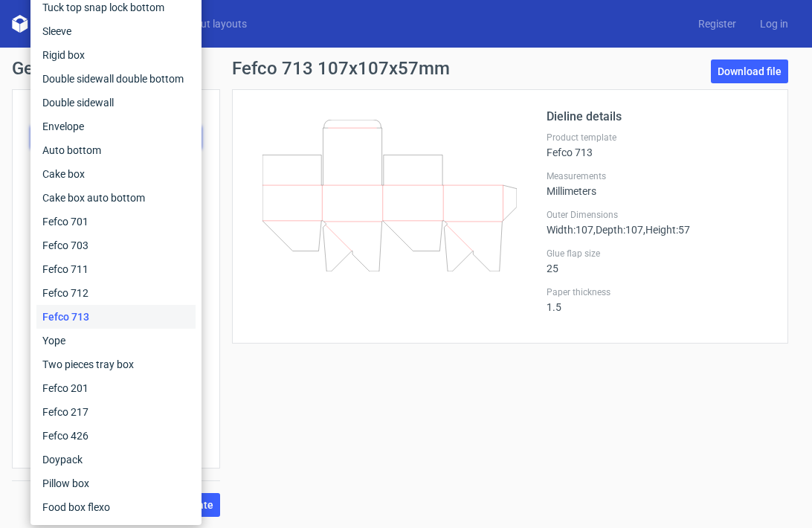 The width and height of the screenshot is (812, 528). Describe the element at coordinates (116, 460) in the screenshot. I see `div: Doypack` at that location.